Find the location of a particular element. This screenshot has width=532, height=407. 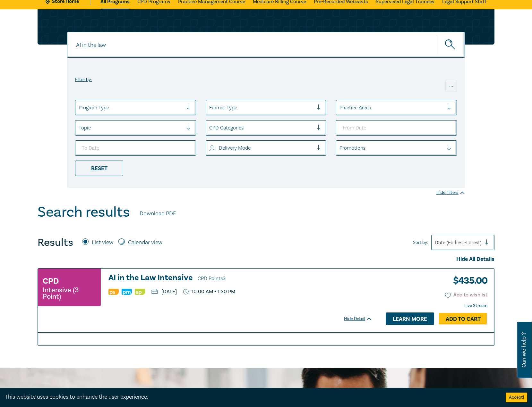

input: Search for a program title, program description or presenter name is located at coordinates (266, 44).